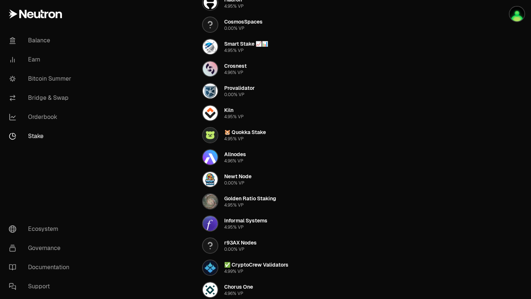 The width and height of the screenshot is (531, 299). Describe the element at coordinates (210, 113) in the screenshot. I see `img: Kiln Logo` at that location.